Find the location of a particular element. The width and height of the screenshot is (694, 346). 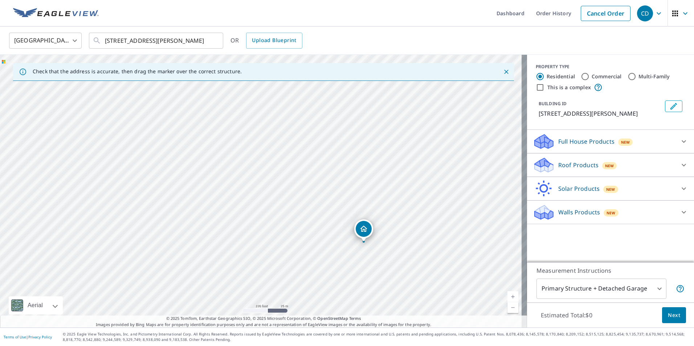

p: Roof Products is located at coordinates (578, 165).